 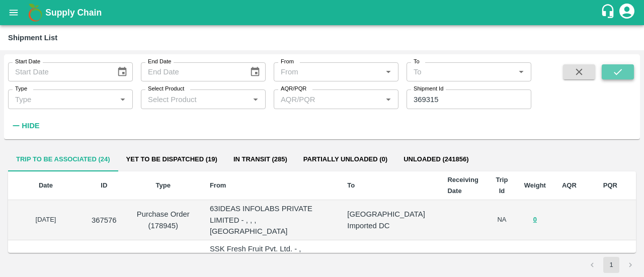 I want to click on input: From, so click(x=328, y=72).